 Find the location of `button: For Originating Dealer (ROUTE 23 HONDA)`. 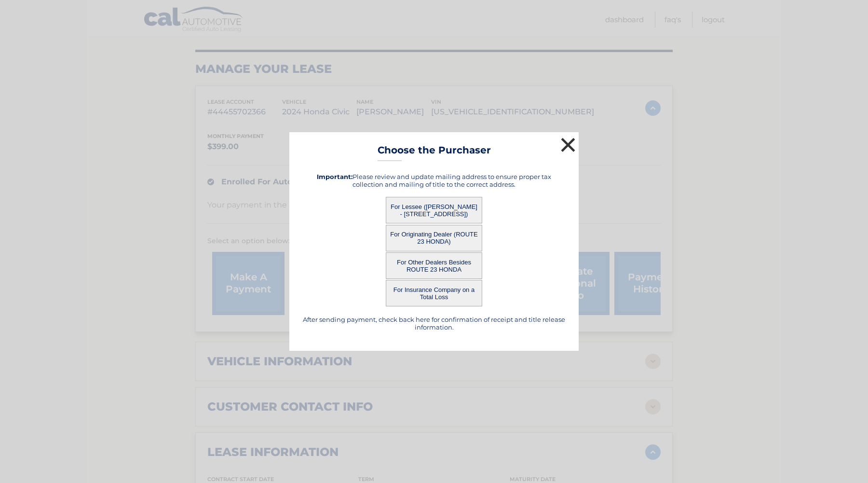

button: For Originating Dealer (ROUTE 23 HONDA) is located at coordinates (434, 238).